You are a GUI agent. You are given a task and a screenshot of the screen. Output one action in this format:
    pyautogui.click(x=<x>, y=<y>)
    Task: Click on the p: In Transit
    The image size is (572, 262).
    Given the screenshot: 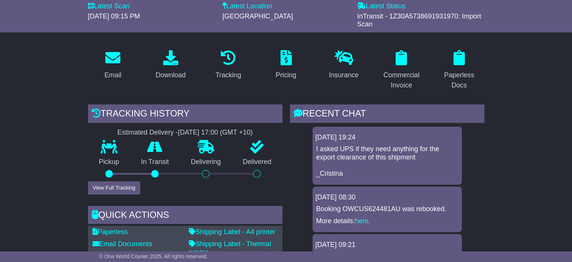 What is the action you would take?
    pyautogui.click(x=155, y=162)
    